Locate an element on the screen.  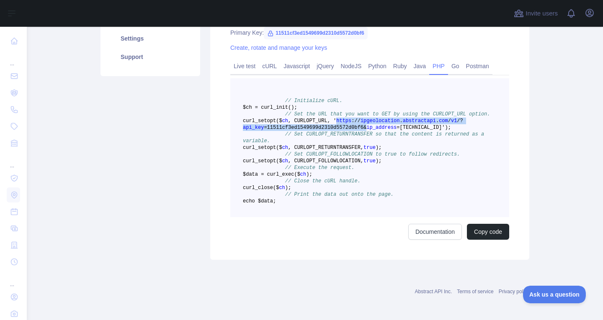
a: Go is located at coordinates (455, 66).